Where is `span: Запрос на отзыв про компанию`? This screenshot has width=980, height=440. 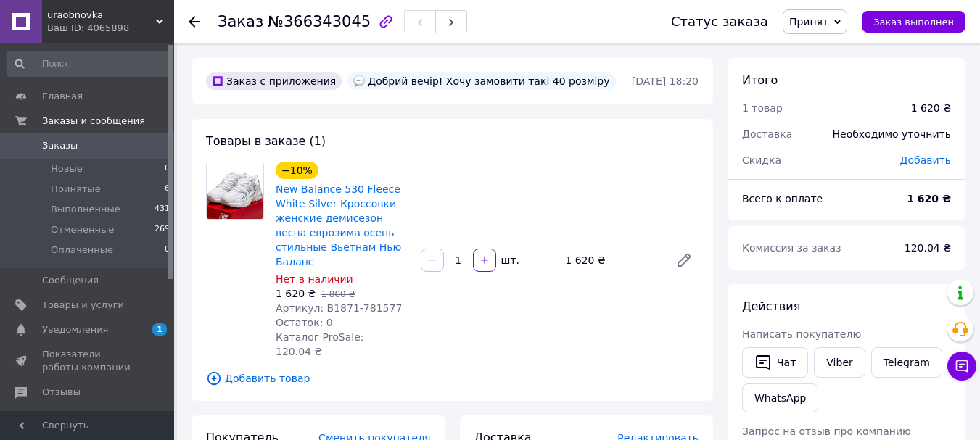
span: Запрос на отзыв про компанию is located at coordinates (826, 431).